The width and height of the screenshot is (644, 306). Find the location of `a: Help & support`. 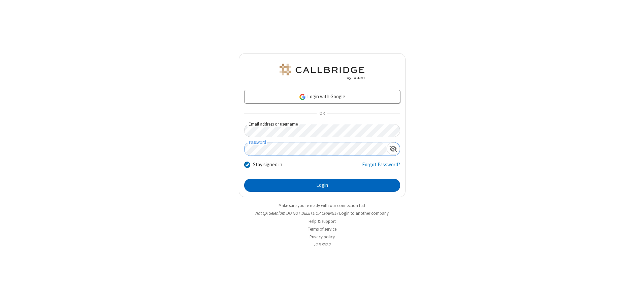

a: Help & support is located at coordinates (322, 221).